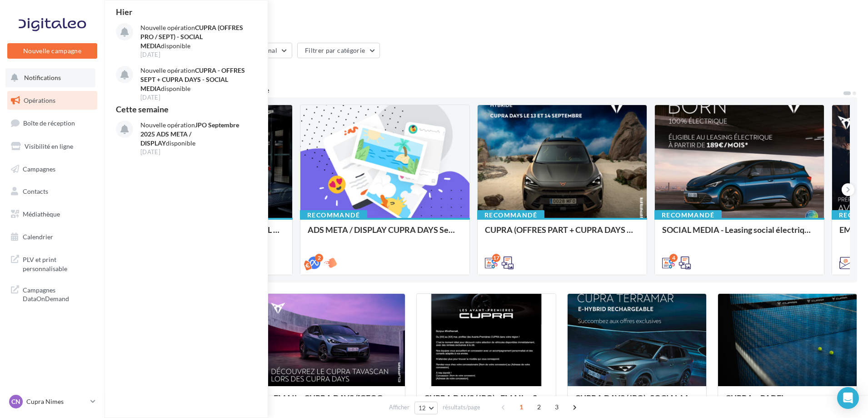  What do you see at coordinates (52, 169) in the screenshot?
I see `a: Campagnes` at bounding box center [52, 169].